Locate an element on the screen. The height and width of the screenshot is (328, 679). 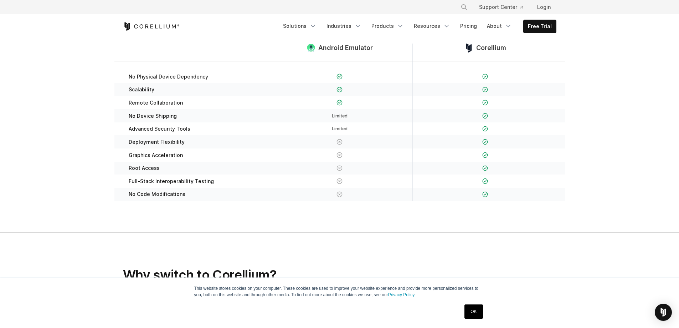
span: Root Access is located at coordinates (144, 168).